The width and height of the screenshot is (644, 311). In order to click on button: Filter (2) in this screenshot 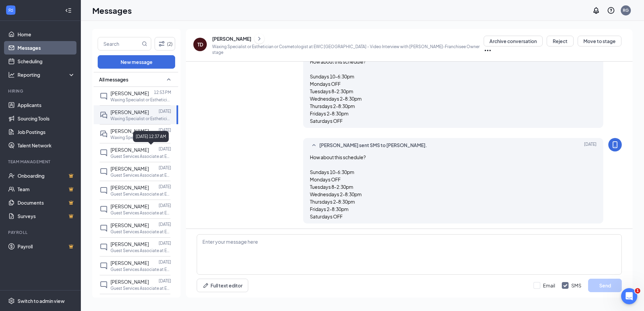, I will do `click(165, 44)`.